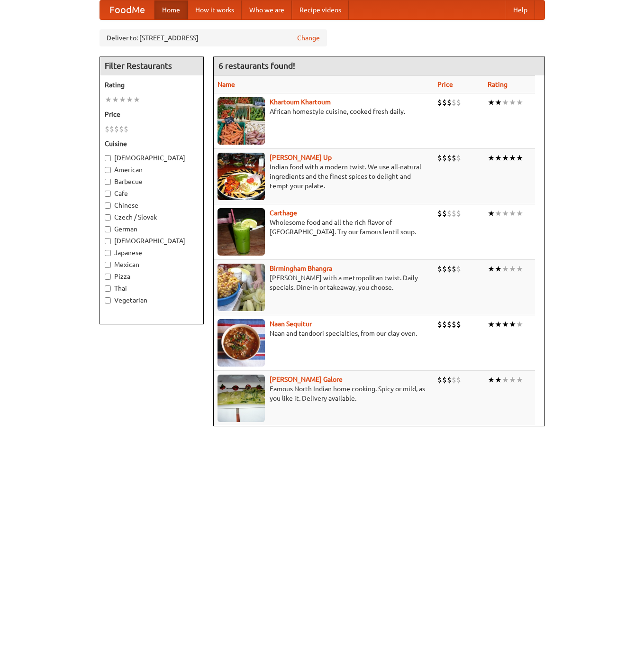 Image resolution: width=644 pixels, height=671 pixels. I want to click on h5: Cuisine, so click(152, 144).